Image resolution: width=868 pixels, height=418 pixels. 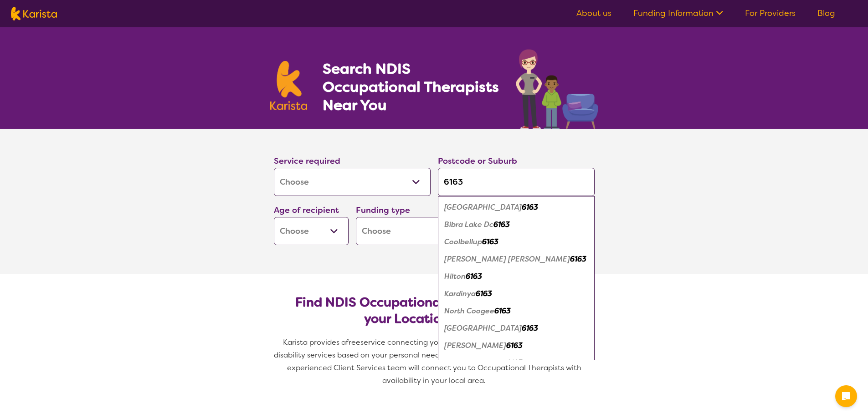 I want to click on span: service connecting you with Occupational Therapists and other disability services based on your p..., so click(x=435, y=361).